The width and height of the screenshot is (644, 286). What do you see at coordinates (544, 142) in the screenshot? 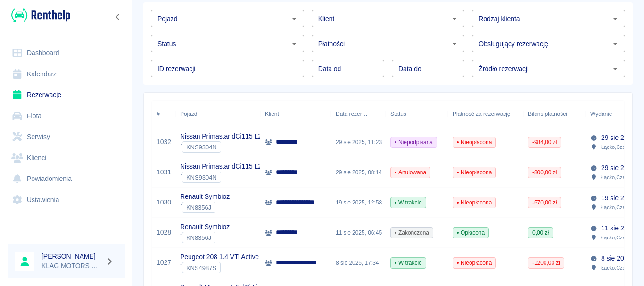
I see `span: -984,00 zł` at bounding box center [544, 142].